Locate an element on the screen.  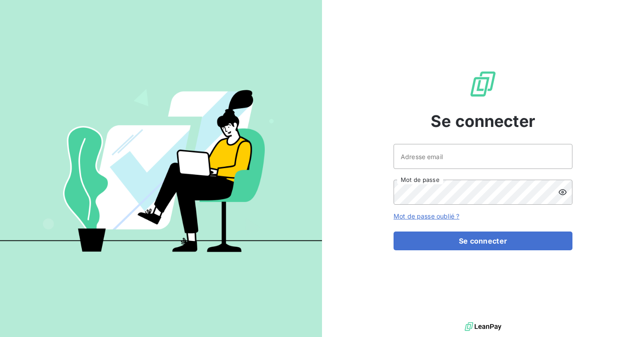
input: placeholder is located at coordinates (483, 156).